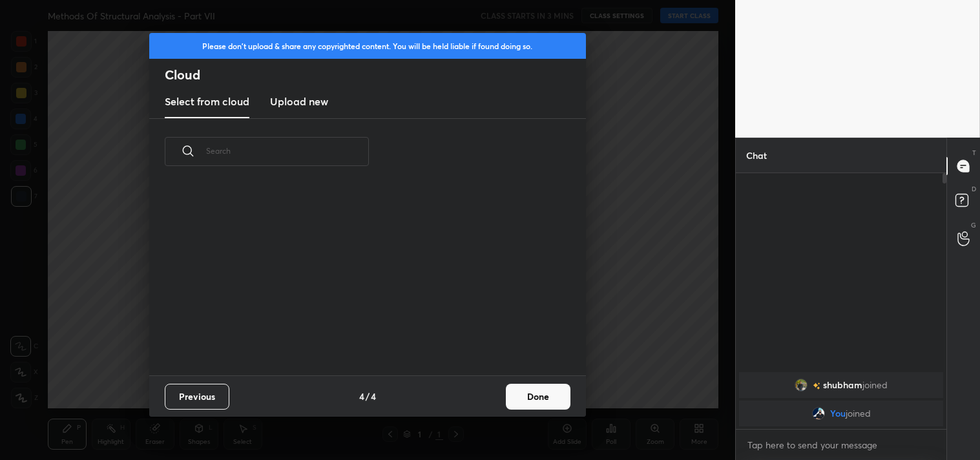 The height and width of the screenshot is (460, 980). What do you see at coordinates (817, 386) in the screenshot?
I see `img: no-rating-badge.077c3623.svg` at bounding box center [817, 386].